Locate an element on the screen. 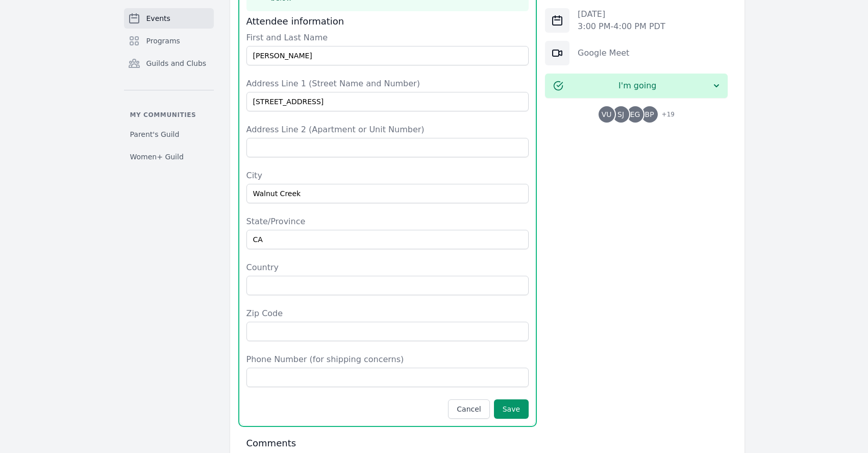  span: I'm going is located at coordinates (637, 86).